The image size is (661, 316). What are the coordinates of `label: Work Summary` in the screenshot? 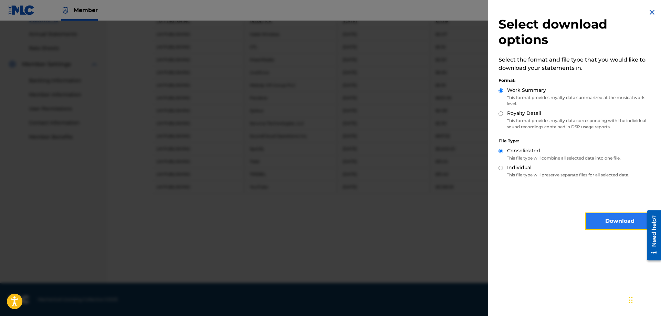 It's located at (526, 90).